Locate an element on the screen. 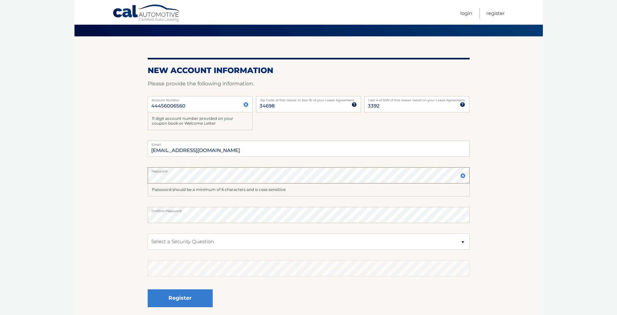 This screenshot has height=315, width=617. div: Password should be a minimum of 6 characters and is case sensitive is located at coordinates (309, 190).